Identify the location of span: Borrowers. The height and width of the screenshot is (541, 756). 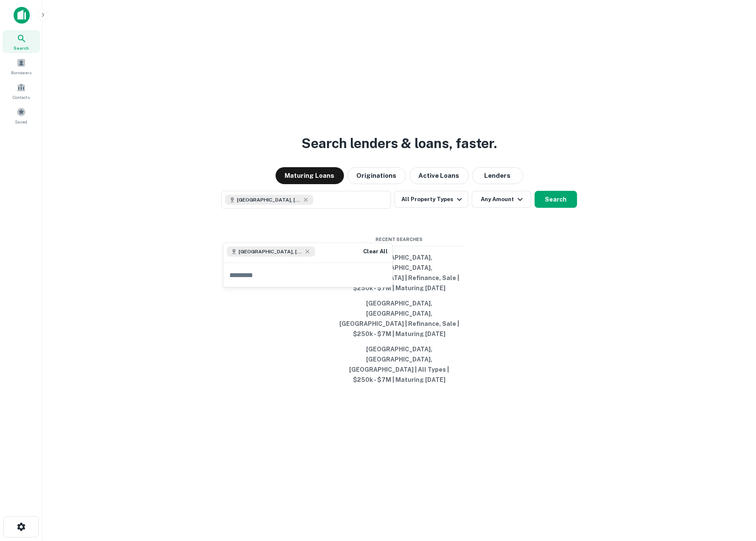
(21, 72).